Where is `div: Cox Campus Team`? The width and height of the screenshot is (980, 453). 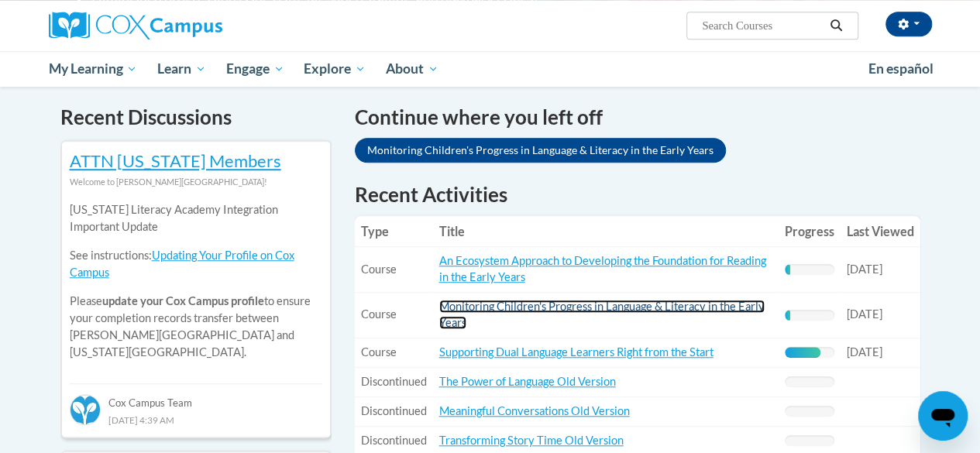 div: Cox Campus Team is located at coordinates (196, 398).